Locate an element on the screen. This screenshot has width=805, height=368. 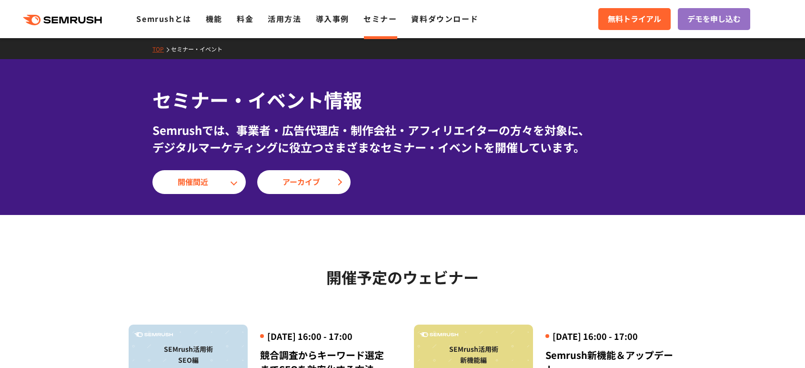
div: SEMrush活用術 SEO編 is located at coordinates (188, 355).